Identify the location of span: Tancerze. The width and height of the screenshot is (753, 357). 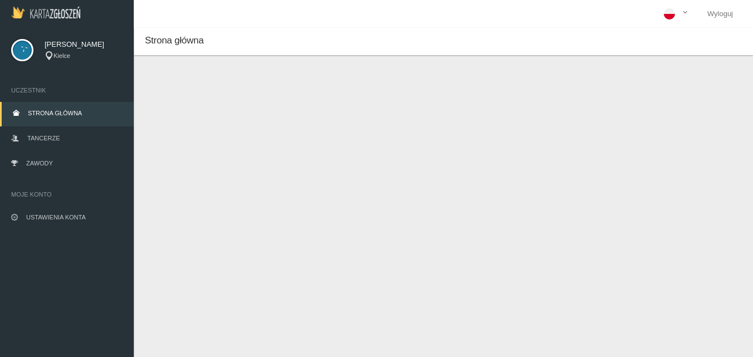
(43, 138).